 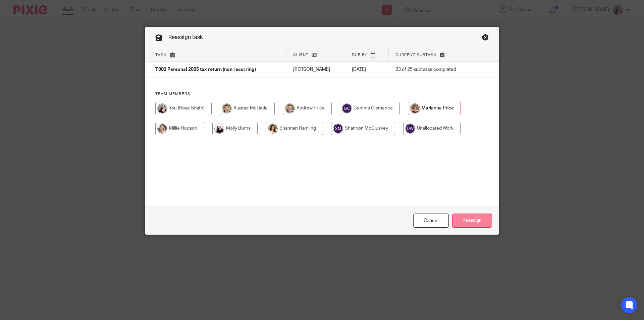 What do you see at coordinates (322, 94) in the screenshot?
I see `h4: Team members` at bounding box center [322, 94].